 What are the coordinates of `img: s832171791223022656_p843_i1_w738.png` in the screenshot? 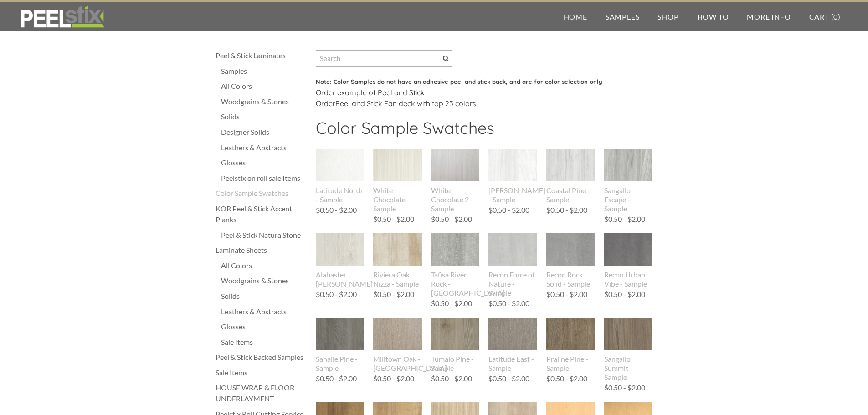 It's located at (340, 250).